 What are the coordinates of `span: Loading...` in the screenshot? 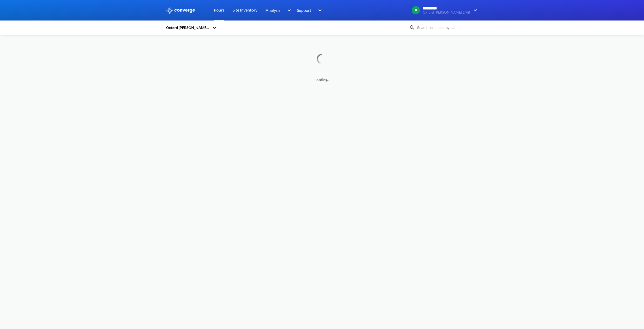 It's located at (322, 80).